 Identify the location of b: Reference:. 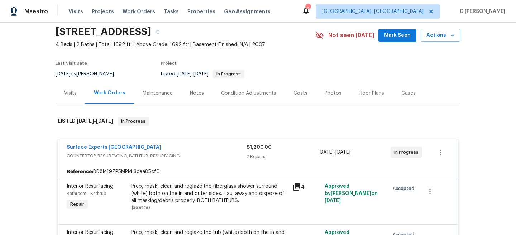
(80, 172).